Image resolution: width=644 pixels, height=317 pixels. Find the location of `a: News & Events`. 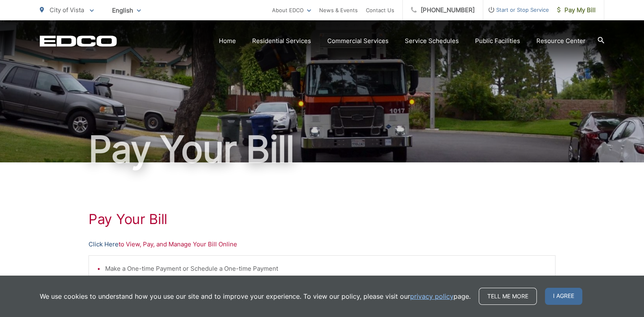

a: News & Events is located at coordinates (338, 10).